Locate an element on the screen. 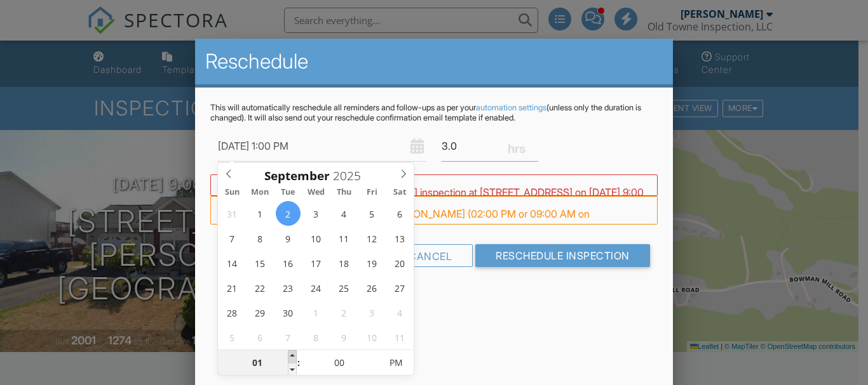 The image size is (868, 385). span: October 2, 2025 is located at coordinates (344, 312).